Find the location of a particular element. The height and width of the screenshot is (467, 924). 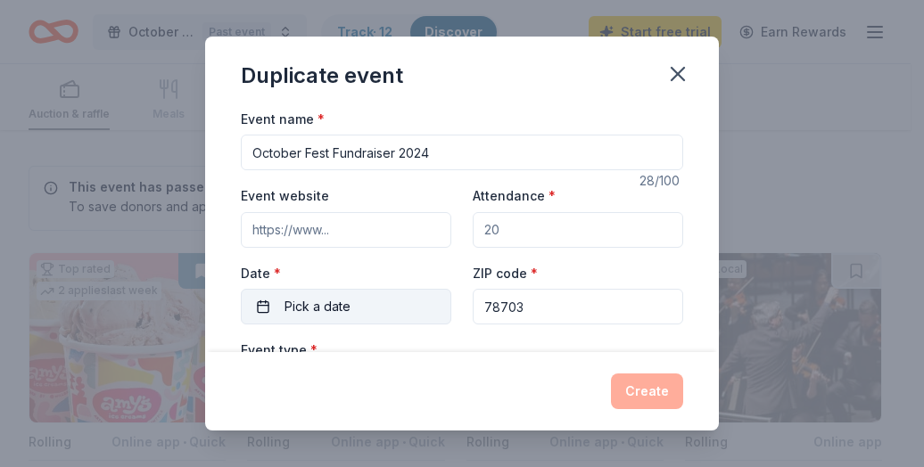

input: Spring Fundraiser is located at coordinates (462, 152).